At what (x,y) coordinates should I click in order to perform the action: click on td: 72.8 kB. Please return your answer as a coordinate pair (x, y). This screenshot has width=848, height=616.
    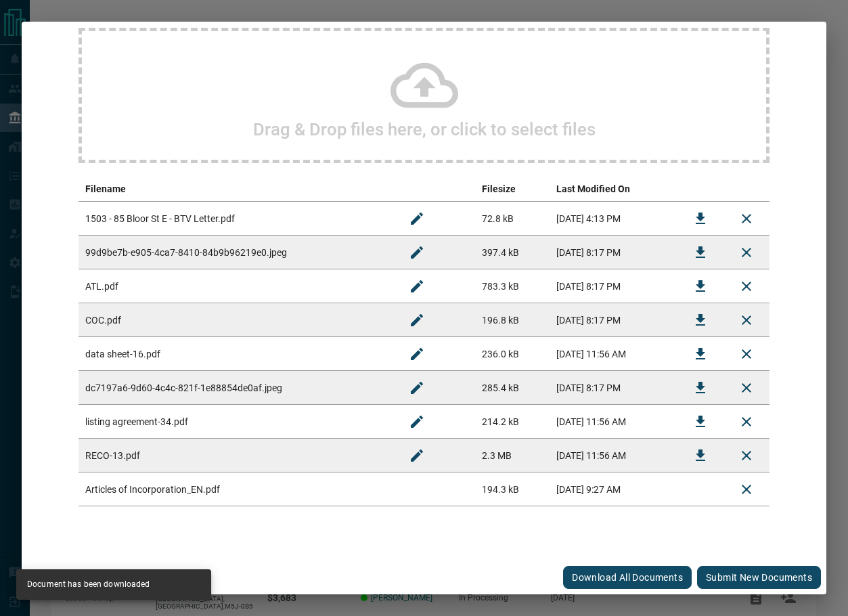
    Looking at the image, I should click on (513, 218).